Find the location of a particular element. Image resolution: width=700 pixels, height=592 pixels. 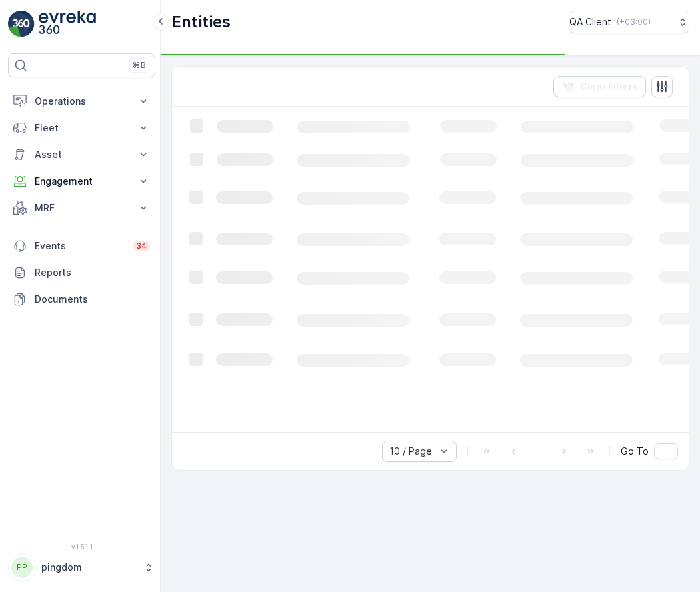

button: QA Client(+03:00) is located at coordinates (630, 22).